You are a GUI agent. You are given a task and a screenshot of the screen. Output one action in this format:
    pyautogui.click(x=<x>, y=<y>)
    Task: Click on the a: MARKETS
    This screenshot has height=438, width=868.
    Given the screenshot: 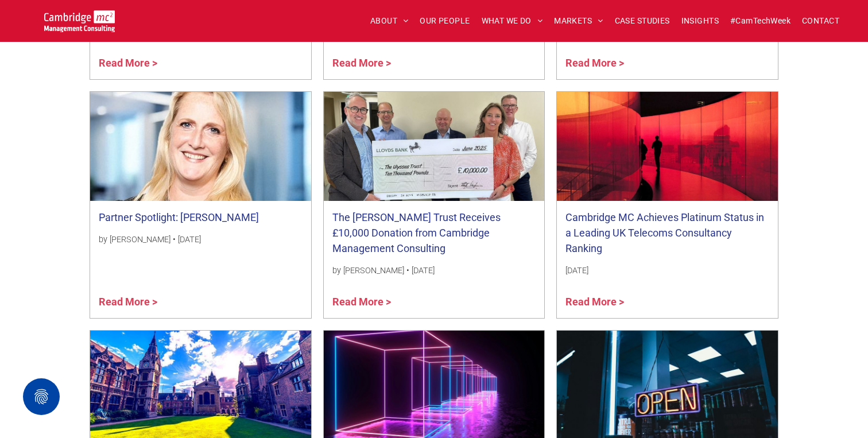 What is the action you would take?
    pyautogui.click(x=578, y=21)
    